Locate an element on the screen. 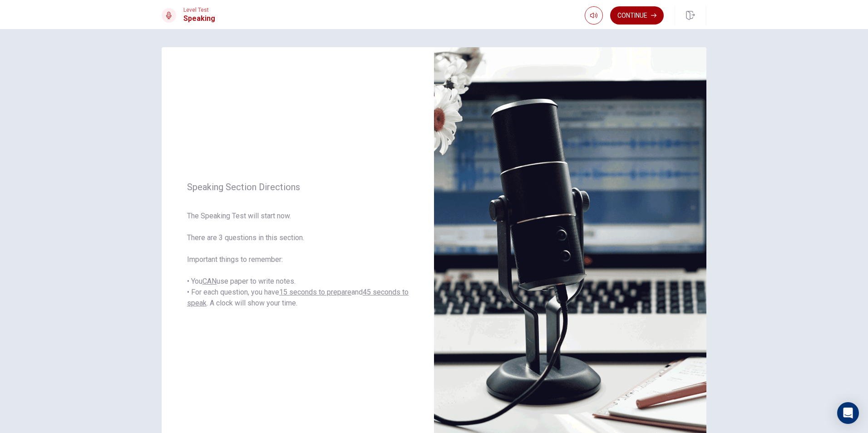 The image size is (868, 433). div: Open Intercom Messenger is located at coordinates (848, 413).